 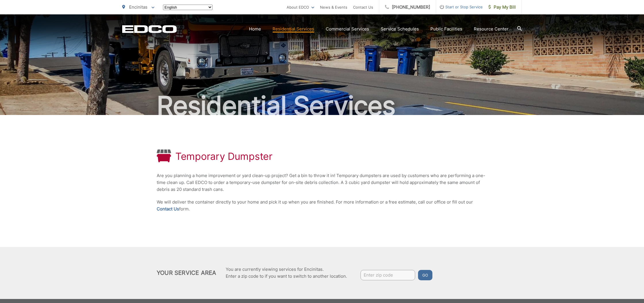 I want to click on a: About EDCO, so click(x=300, y=7).